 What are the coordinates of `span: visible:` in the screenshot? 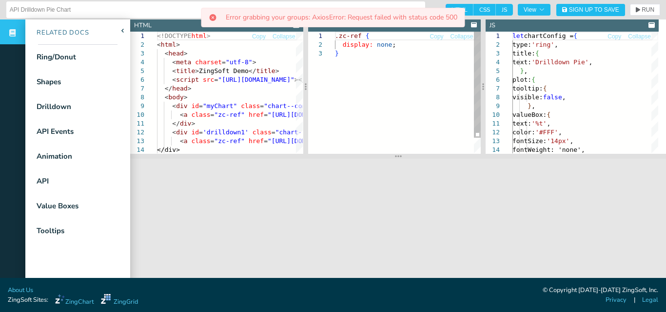 It's located at (527, 97).